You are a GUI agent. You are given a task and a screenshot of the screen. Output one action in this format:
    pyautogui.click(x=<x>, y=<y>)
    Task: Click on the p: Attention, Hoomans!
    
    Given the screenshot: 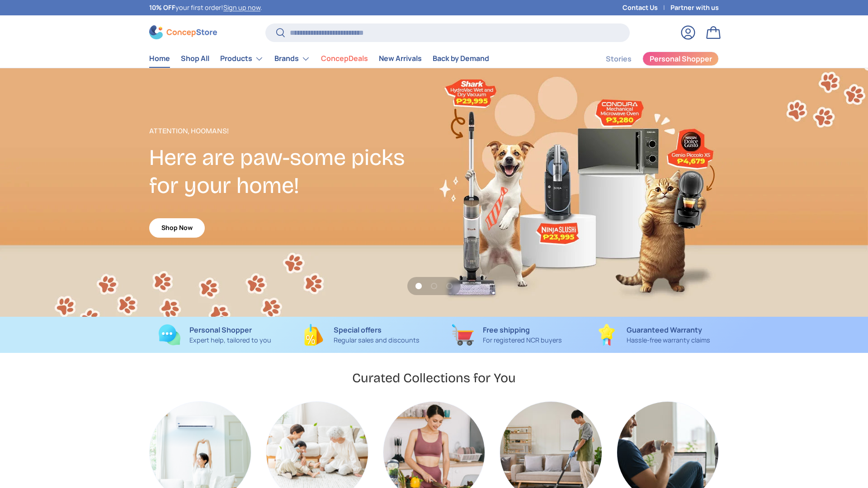 What is the action you would take?
    pyautogui.click(x=291, y=131)
    